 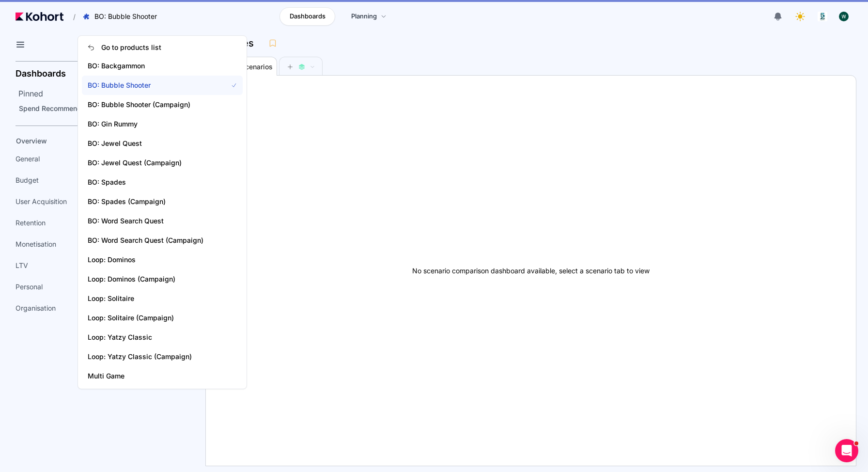 I want to click on a: BO: Jewel Quest, so click(x=162, y=143).